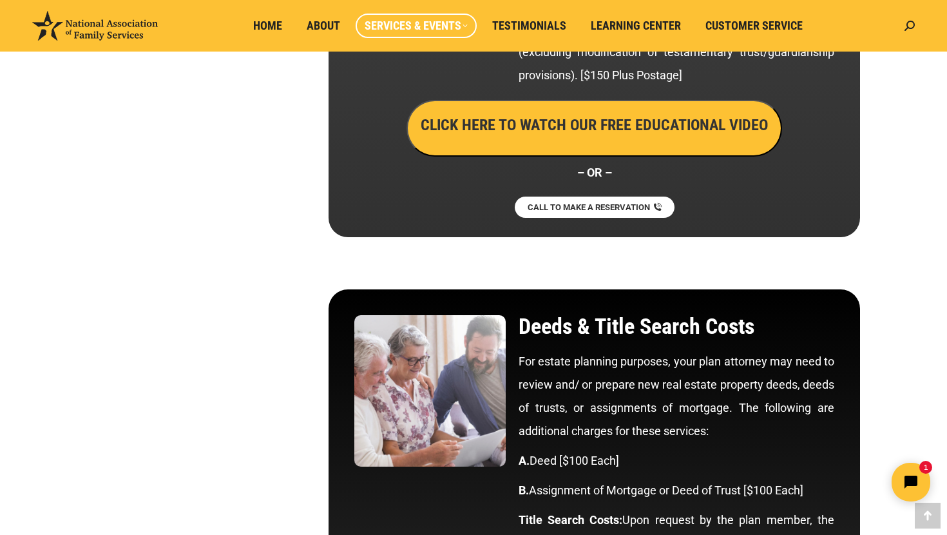  What do you see at coordinates (529, 26) in the screenshot?
I see `span: Testimonials` at bounding box center [529, 26].